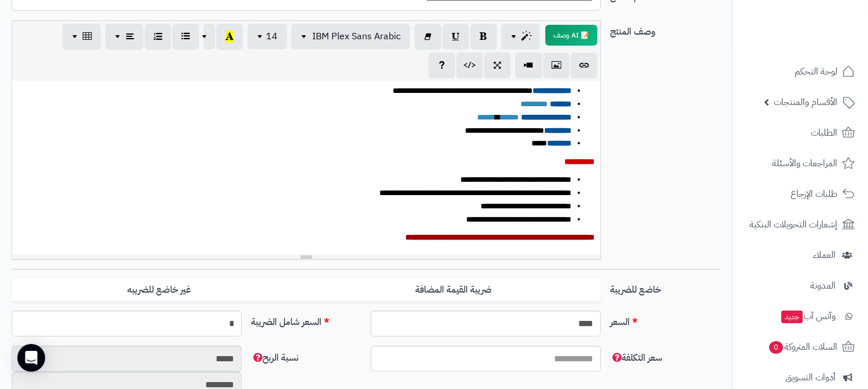  I want to click on a: السلات المتروكة0, so click(801, 347).